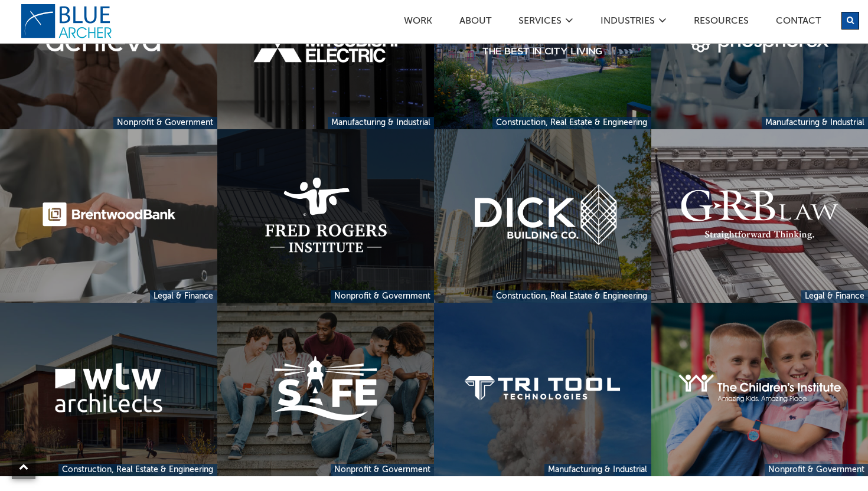  Describe the element at coordinates (540, 23) in the screenshot. I see `a: SERVICES` at that location.